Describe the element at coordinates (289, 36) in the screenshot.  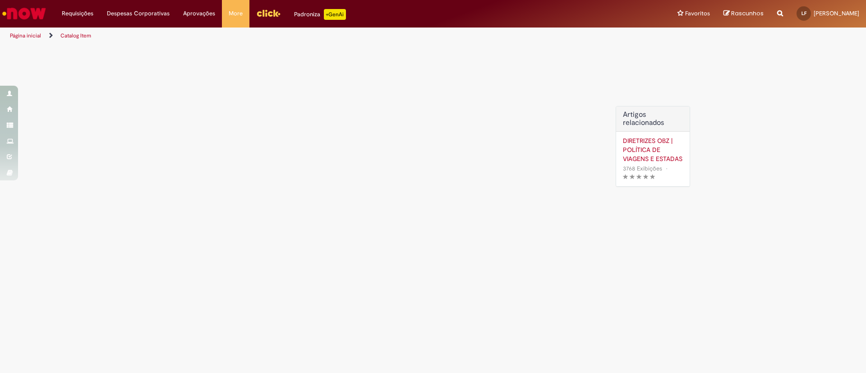
I see `ul: Trilhas de página` at that location.